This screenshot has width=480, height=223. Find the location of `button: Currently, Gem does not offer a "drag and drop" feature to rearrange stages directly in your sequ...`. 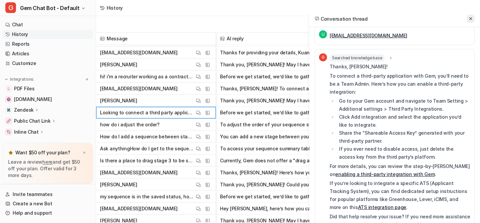

button: Currently, Gem does not offer a "drag and drop" feature to rearrange stages directly in your sequ... is located at coordinates (285, 161).